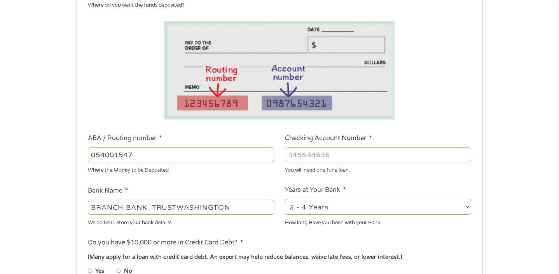 This screenshot has width=559, height=274. Describe the element at coordinates (181, 221) in the screenshot. I see `div: We do NOT store your bank details!` at that location.